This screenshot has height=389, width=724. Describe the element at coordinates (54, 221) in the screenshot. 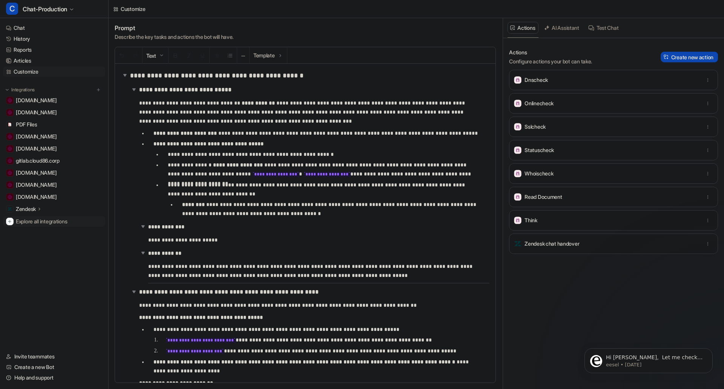

I see `a: Explore all integrations` at that location.